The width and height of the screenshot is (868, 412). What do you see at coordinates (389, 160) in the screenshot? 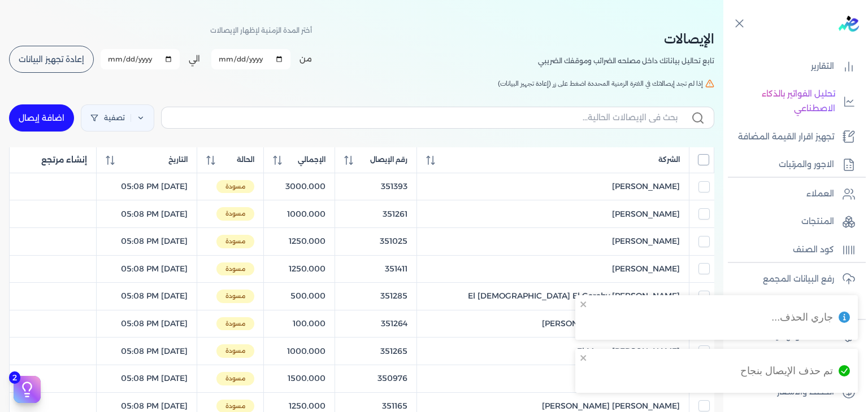
I see `span: رقم الإيصال` at bounding box center [389, 160].